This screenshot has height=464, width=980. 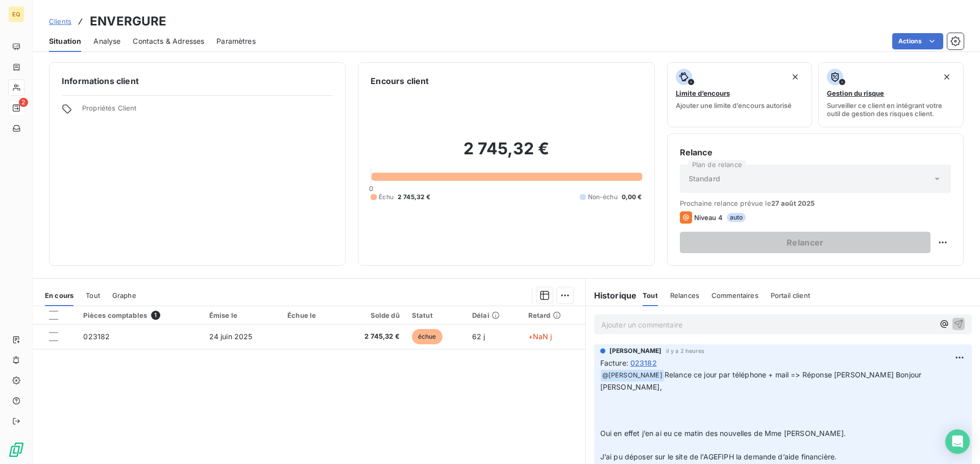 What do you see at coordinates (60, 21) in the screenshot?
I see `span: Clients` at bounding box center [60, 21].